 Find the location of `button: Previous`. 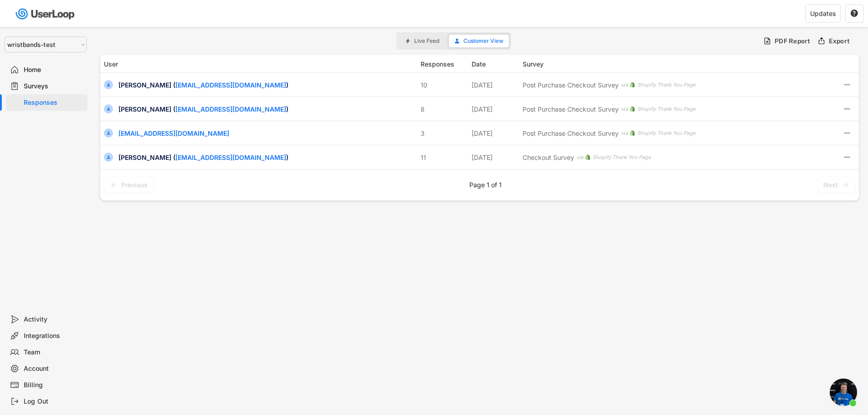

button: Previous is located at coordinates (128, 185).